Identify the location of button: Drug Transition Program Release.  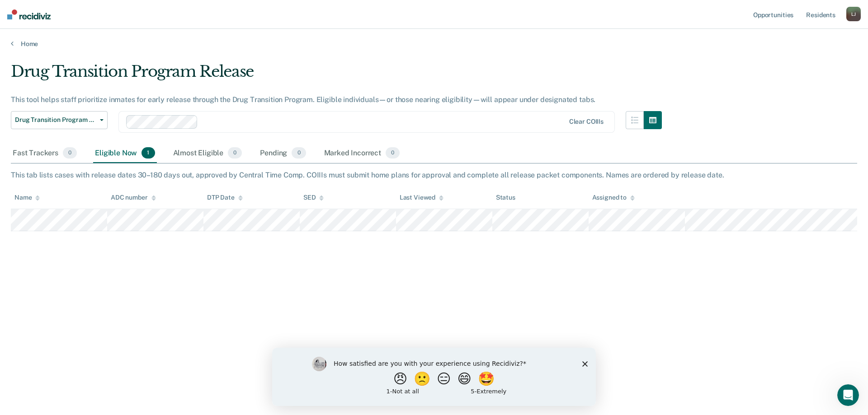
(60, 120).